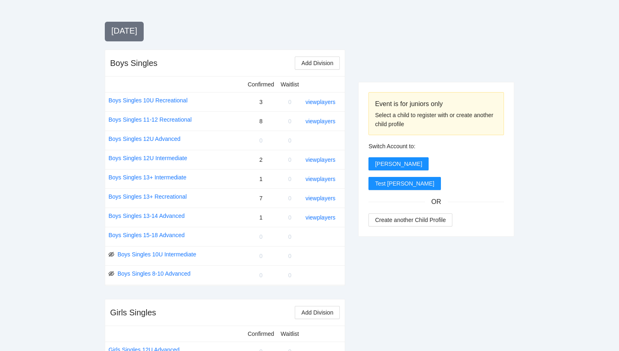  What do you see at coordinates (148, 100) in the screenshot?
I see `a: Boys Singles 10U Recreational` at bounding box center [148, 100].